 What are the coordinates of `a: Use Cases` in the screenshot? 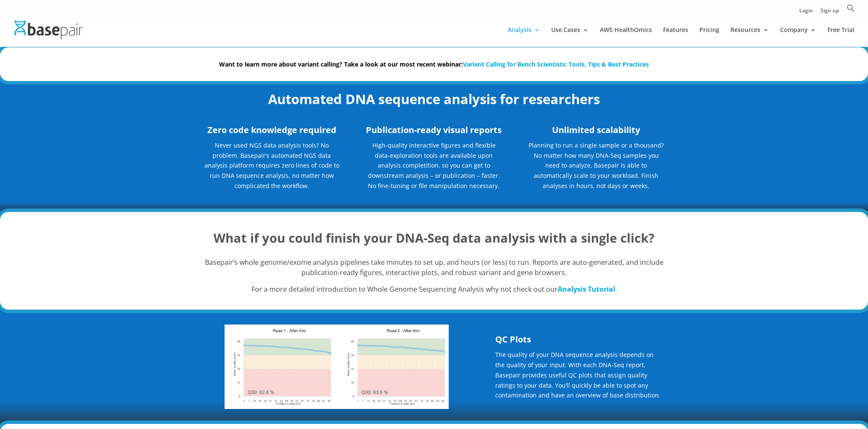 It's located at (570, 37).